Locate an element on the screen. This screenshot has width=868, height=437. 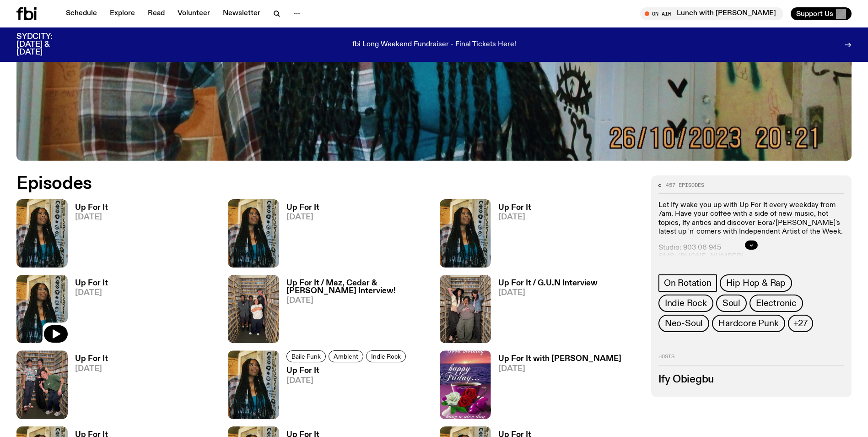
a: On Rotation is located at coordinates (688, 283).